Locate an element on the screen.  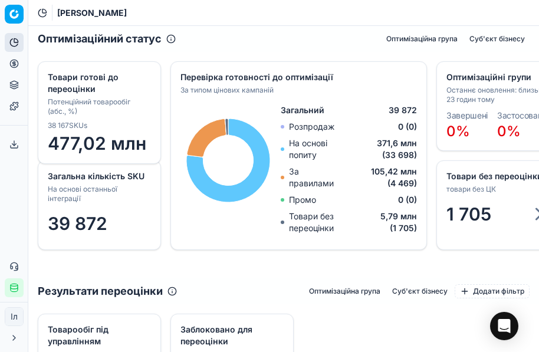
p: Промо is located at coordinates (303, 200).